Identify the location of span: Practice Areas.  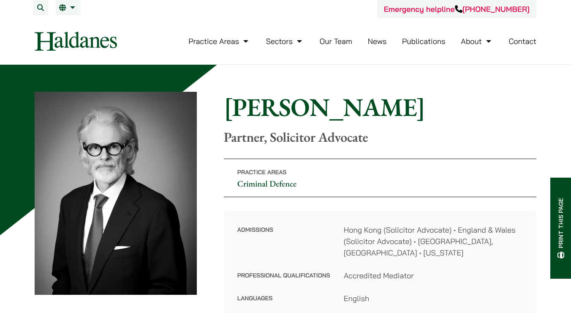
(262, 172).